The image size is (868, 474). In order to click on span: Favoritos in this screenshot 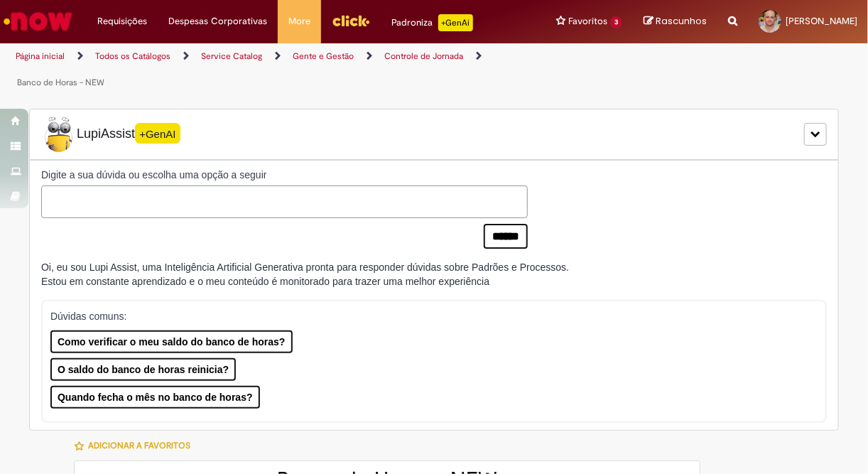, I will do `click(587, 21)`.